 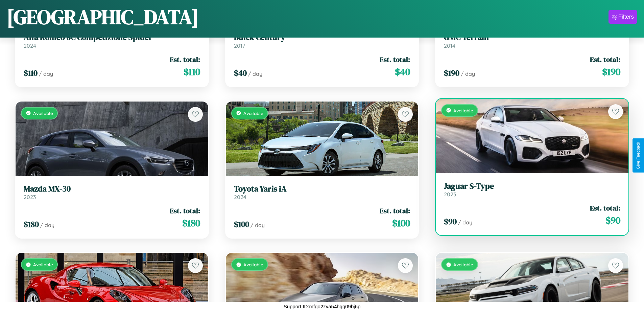 I want to click on a: Alfa Romeo 8C Competizione Spider2024, so click(x=112, y=40).